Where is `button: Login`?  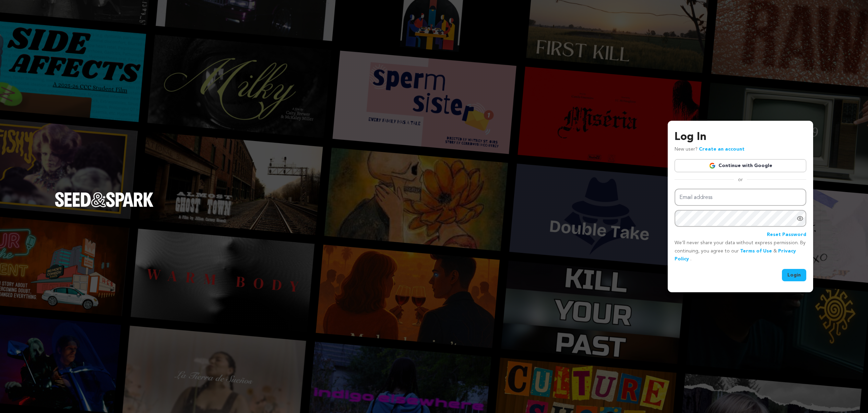
button: Login is located at coordinates (794, 275).